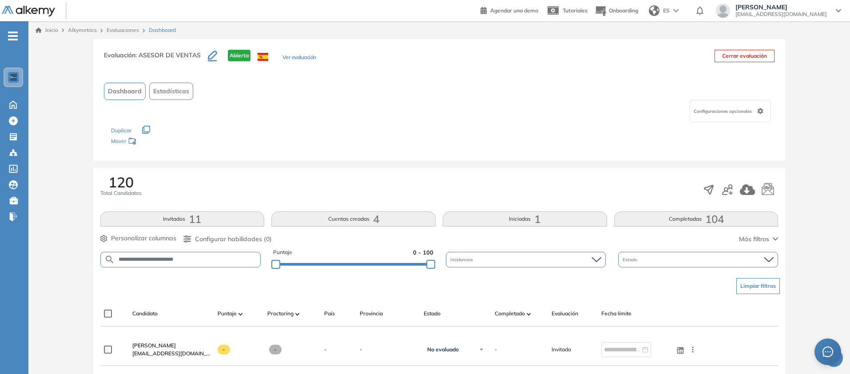 The height and width of the screenshot is (374, 850). What do you see at coordinates (565, 314) in the screenshot?
I see `span: Evaluación` at bounding box center [565, 314].